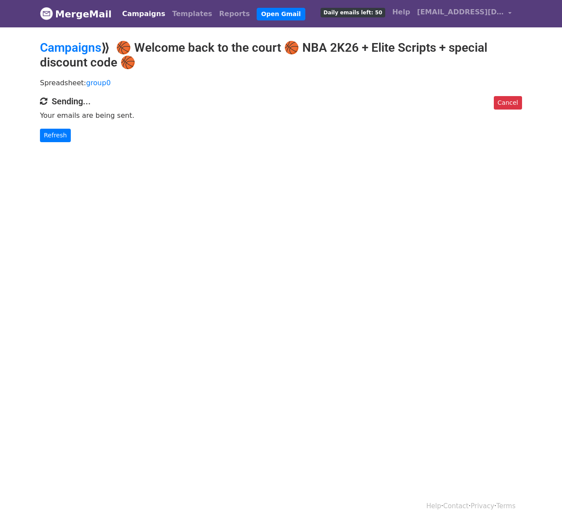 The image size is (562, 523). Describe the element at coordinates (506, 506) in the screenshot. I see `a: Terms` at that location.